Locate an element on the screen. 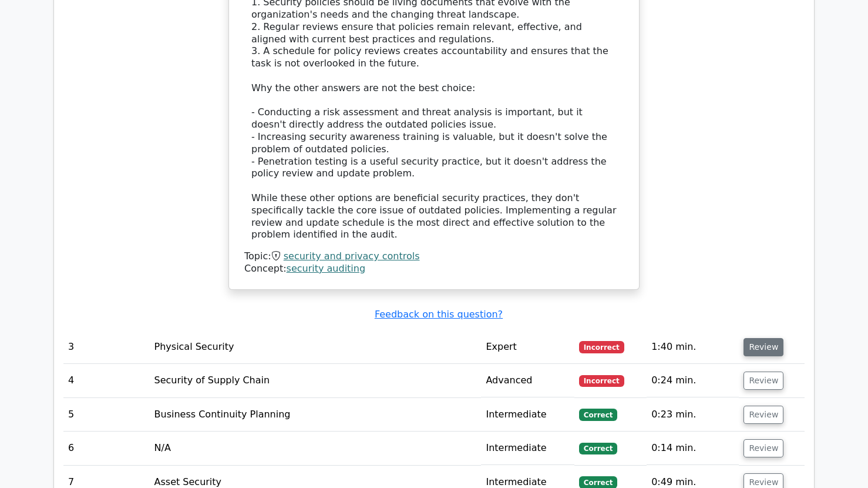 The image size is (868, 488). td: Security of Supply Chain is located at coordinates (315, 380).